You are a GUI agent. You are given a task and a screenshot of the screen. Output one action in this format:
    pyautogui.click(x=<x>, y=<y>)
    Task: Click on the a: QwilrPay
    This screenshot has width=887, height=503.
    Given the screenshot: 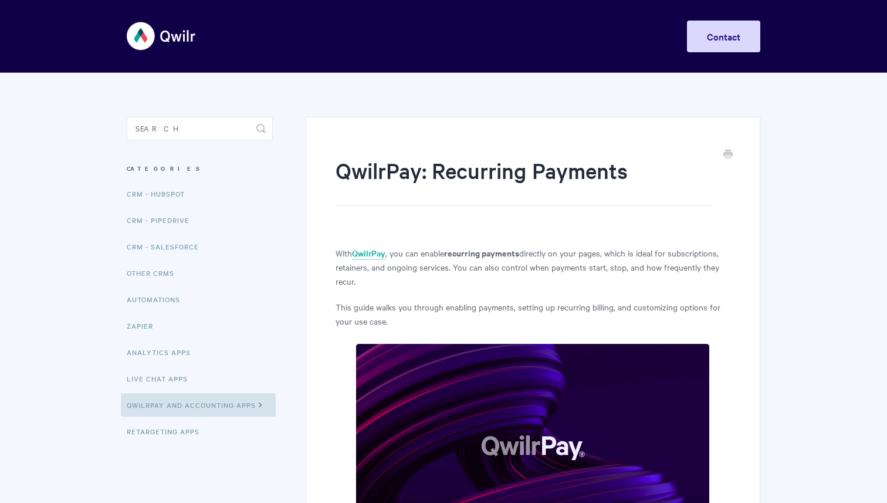 What is the action you would take?
    pyautogui.click(x=368, y=253)
    